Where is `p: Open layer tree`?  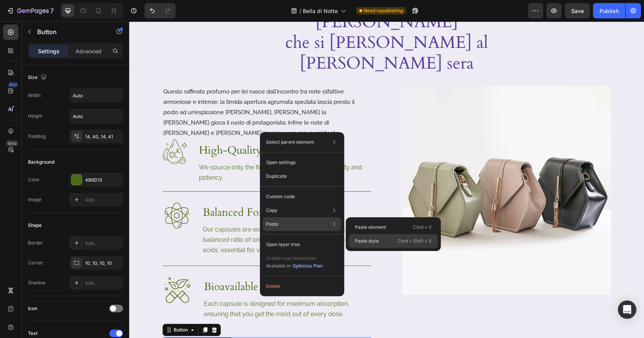
p: Open layer tree is located at coordinates (283, 244).